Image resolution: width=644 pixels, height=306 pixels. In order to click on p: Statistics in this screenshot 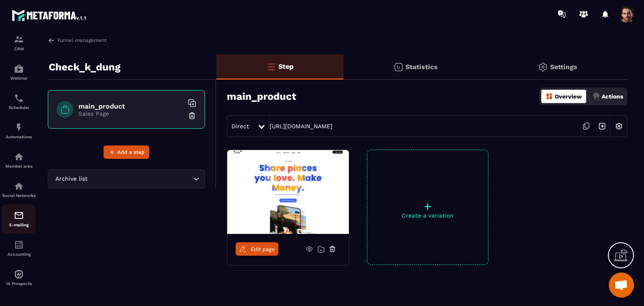, I will do `click(421, 67)`.